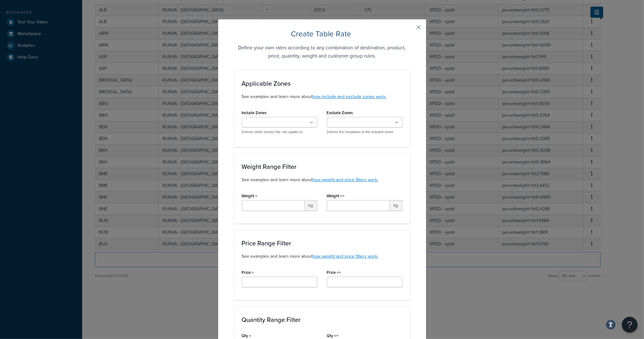 The width and height of the screenshot is (644, 339). What do you see at coordinates (336, 196) in the screenshot?
I see `label: Weight <=` at bounding box center [336, 196].